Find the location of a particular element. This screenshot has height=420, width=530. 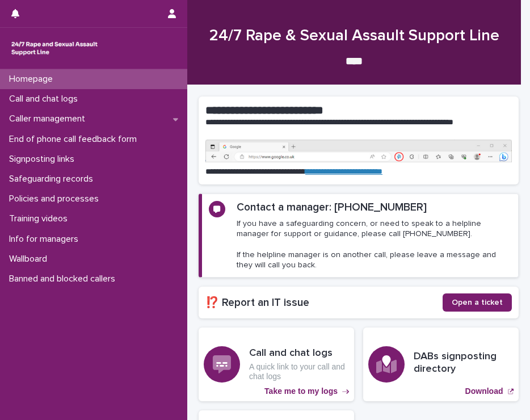

p: Training videos is located at coordinates (41, 218).